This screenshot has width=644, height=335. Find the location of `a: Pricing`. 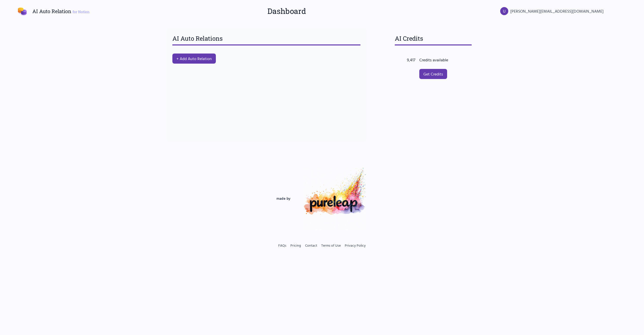

a: Pricing is located at coordinates (296, 245).